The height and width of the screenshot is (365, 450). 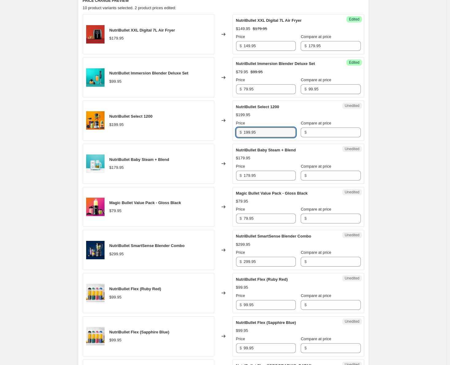 What do you see at coordinates (95, 78) in the screenshot?
I see `img: NB_Immersion-Blender_Web_Hero_Measuring-Cup_Chopping-Bowl_Whisk_tealbkgd_3000x3000_HiRes_facf4a1c...` at bounding box center [95, 78].